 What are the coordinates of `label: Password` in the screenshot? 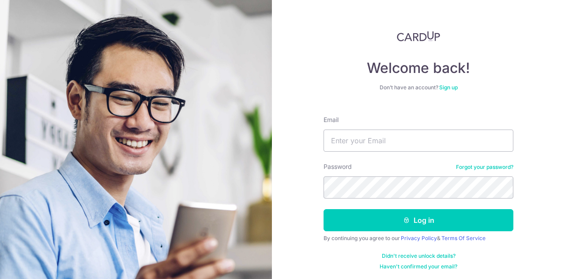 It's located at (338, 166).